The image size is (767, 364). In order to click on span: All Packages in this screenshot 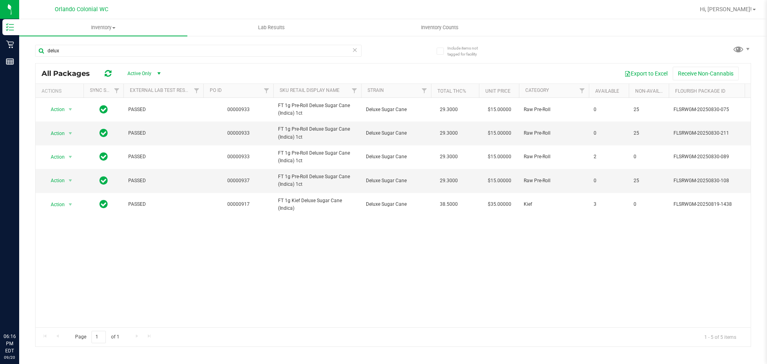, I will do `click(69, 73)`.